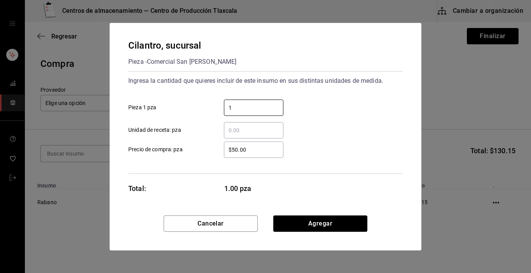  Describe the element at coordinates (320, 223) in the screenshot. I see `button: Agregar` at that location.